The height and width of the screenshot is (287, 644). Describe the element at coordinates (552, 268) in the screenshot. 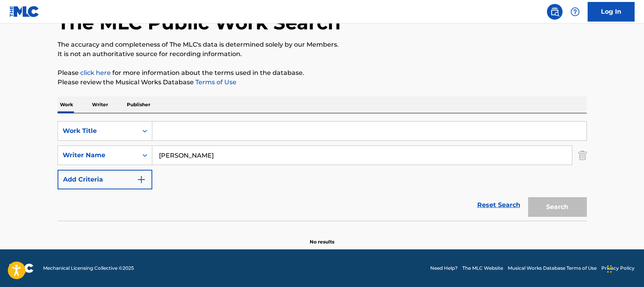

I see `a: Musical Works Database Terms of Use` at that location.